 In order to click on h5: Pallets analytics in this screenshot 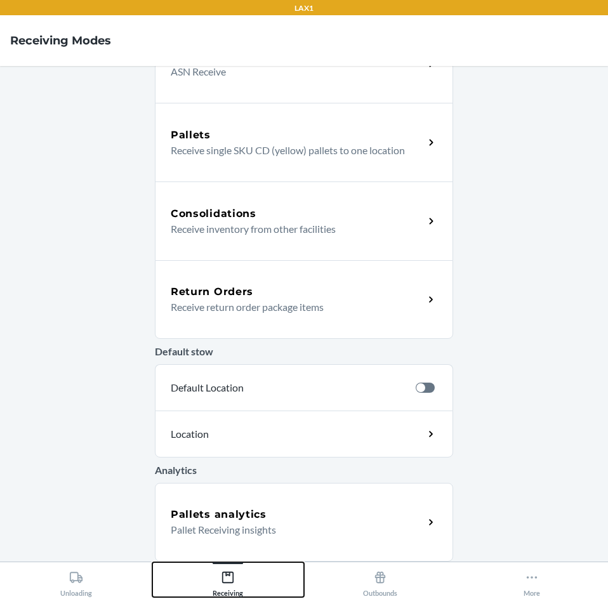, I will do `click(218, 515)`.